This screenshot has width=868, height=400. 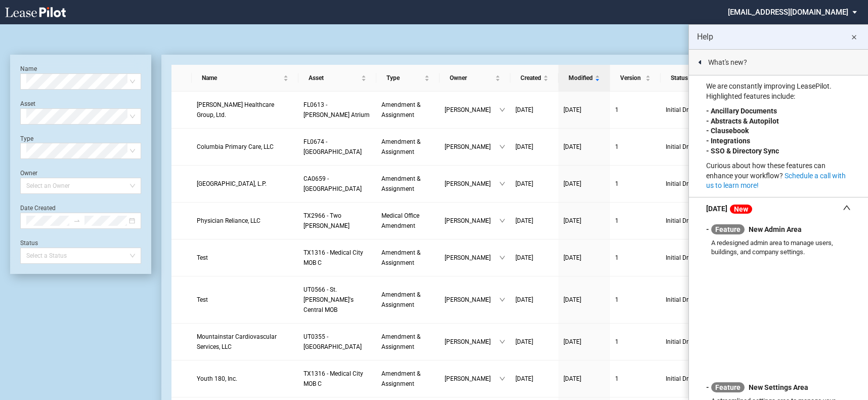 What do you see at coordinates (699, 78) in the screenshot?
I see `th: Status` at bounding box center [699, 78].